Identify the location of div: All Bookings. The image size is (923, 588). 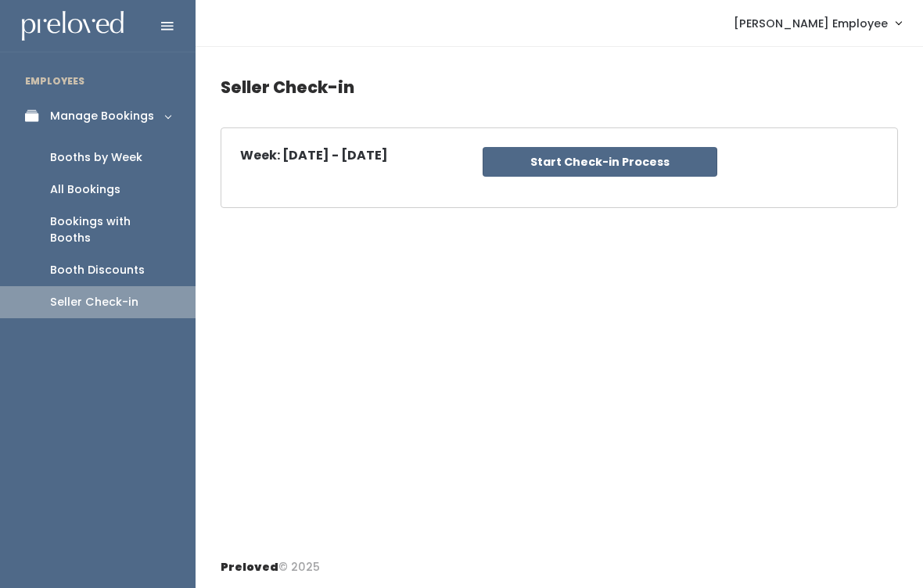
(85, 189).